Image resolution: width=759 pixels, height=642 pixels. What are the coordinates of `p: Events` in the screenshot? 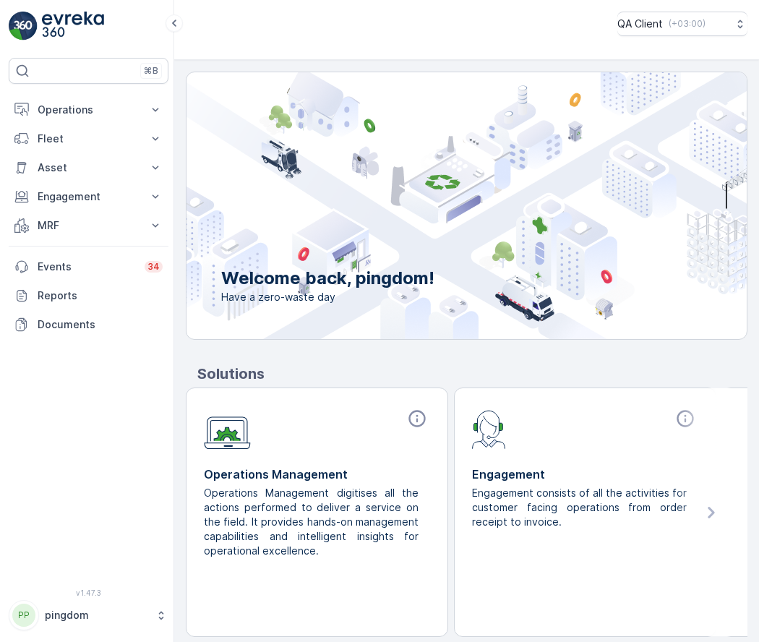 It's located at (87, 267).